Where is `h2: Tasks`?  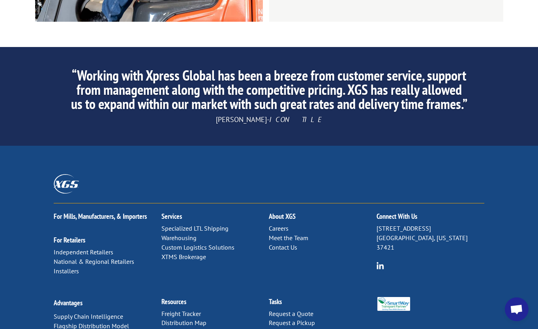 h2: Tasks is located at coordinates (322, 303).